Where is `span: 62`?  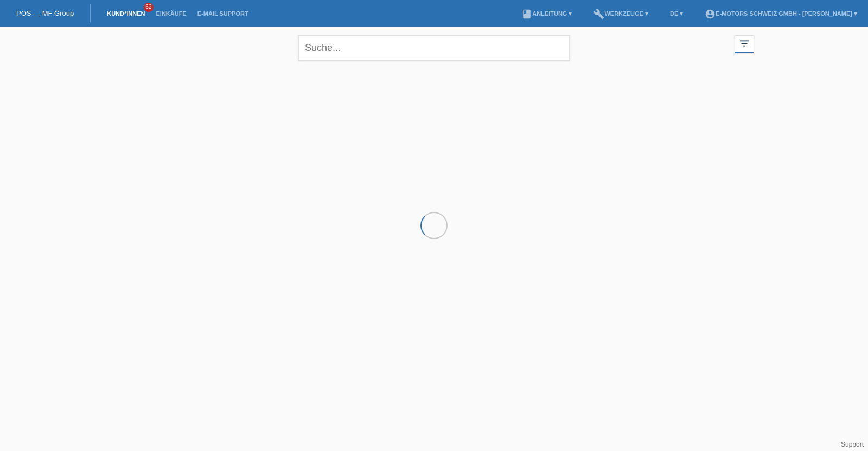 span: 62 is located at coordinates (149, 7).